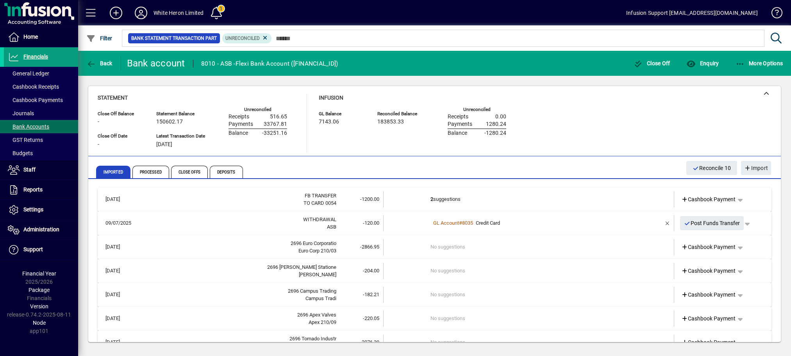 Image resolution: width=791 pixels, height=356 pixels. I want to click on mat-chip: Reconciliation Status: Unreconciled, so click(247, 38).